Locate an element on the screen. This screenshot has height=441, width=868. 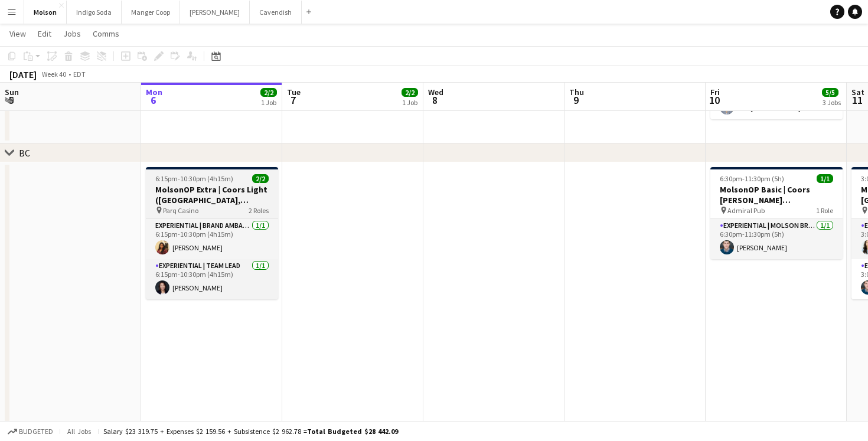
span: 10 is located at coordinates (714, 99).